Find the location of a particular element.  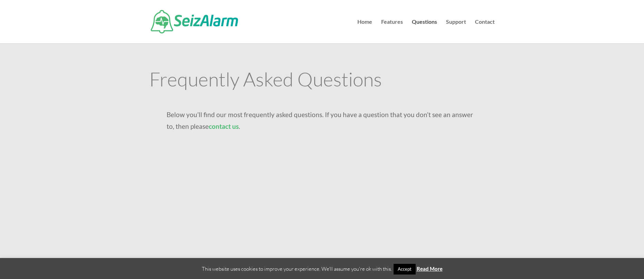

img: SeizAlarm is located at coordinates (194, 22).